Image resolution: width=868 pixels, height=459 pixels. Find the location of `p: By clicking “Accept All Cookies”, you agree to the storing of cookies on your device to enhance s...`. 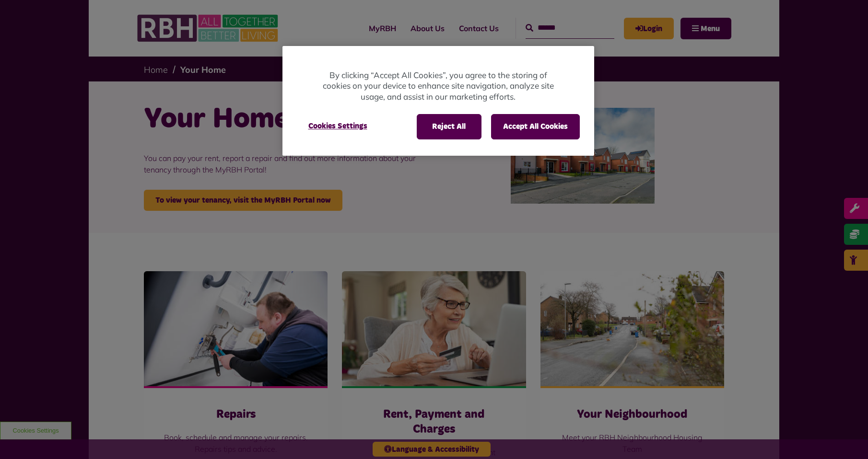

p: By clicking “Accept All Cookies”, you agree to the storing of cookies on your device to enhance s... is located at coordinates (438, 86).